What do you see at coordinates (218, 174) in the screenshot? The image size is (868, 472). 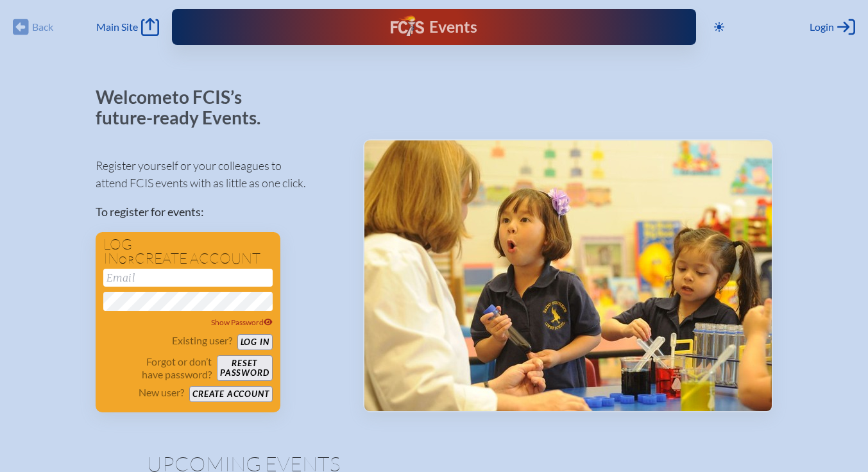 I see `p: Register yourself or your colleagues to attend FCIS events with as little as one click.` at bounding box center [218, 174].